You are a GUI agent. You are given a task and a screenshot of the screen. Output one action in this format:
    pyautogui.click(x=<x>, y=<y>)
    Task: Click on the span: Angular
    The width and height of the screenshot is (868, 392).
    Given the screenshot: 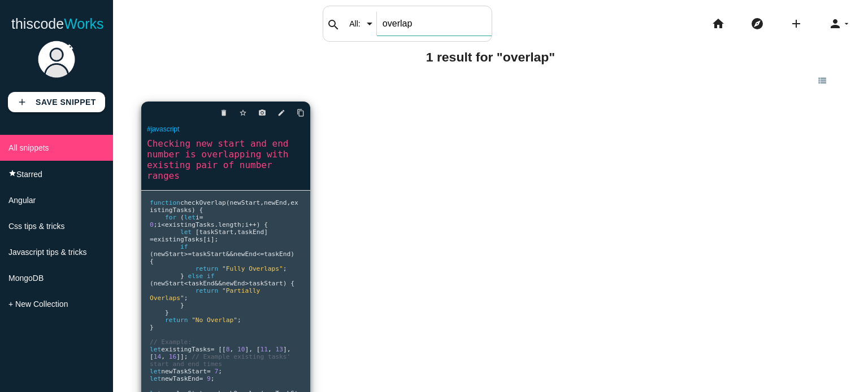 What is the action you would take?
    pyautogui.click(x=22, y=200)
    